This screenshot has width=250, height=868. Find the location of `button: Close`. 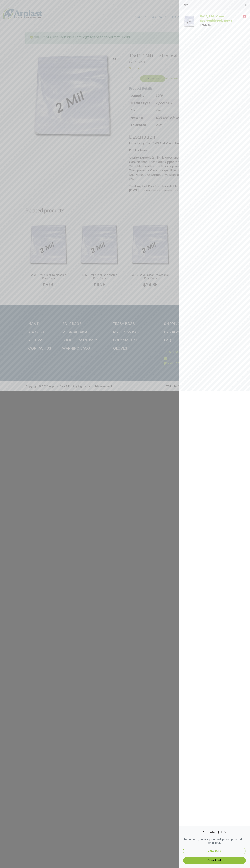

button: Close is located at coordinates (246, 5).